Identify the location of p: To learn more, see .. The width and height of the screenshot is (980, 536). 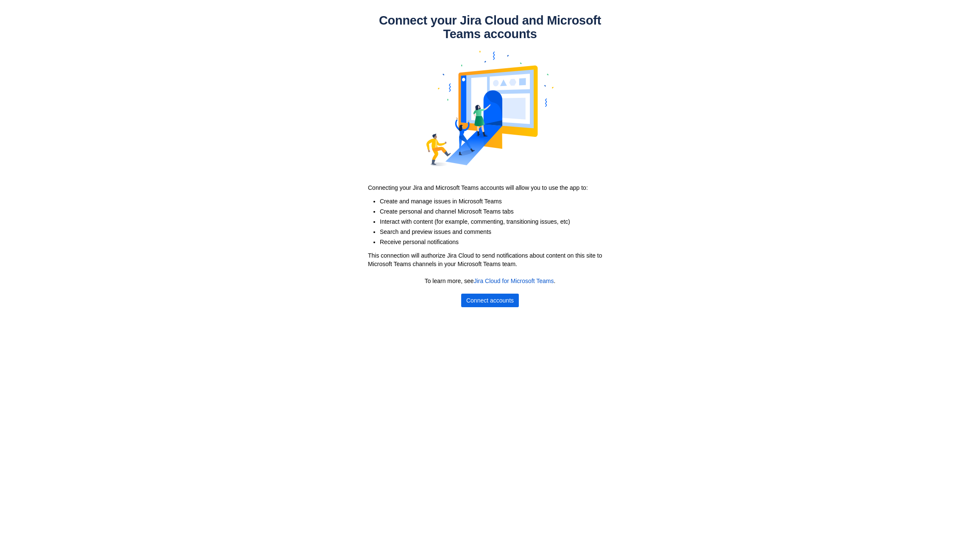
(490, 281).